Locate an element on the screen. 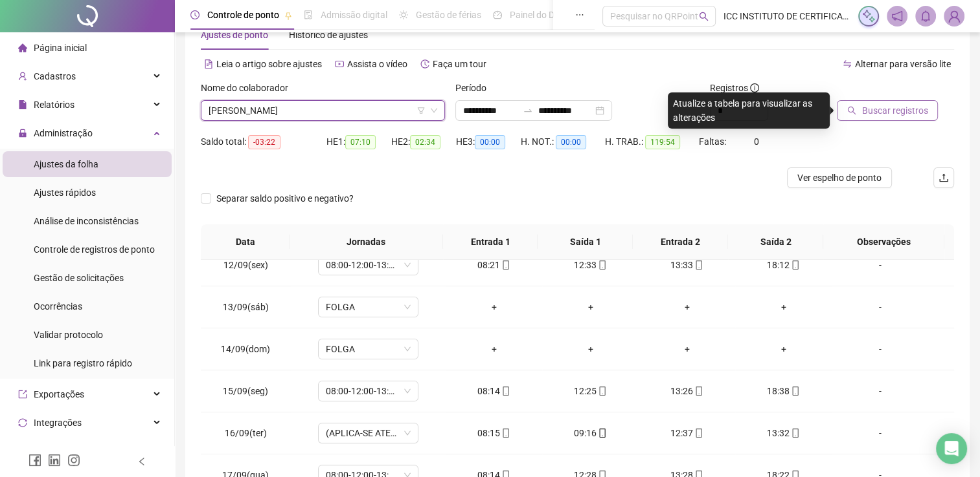  span: pushpin is located at coordinates (288, 16).